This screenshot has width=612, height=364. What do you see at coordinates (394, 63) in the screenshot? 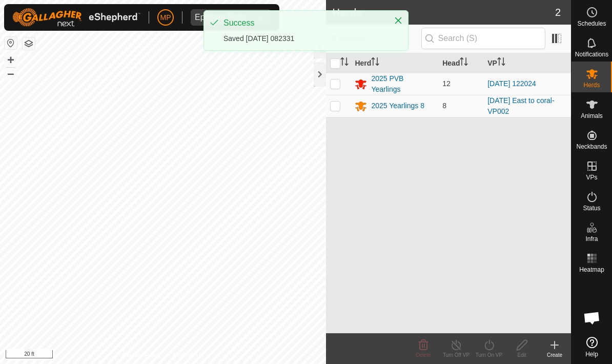
I see `th: Herd` at bounding box center [394, 63].